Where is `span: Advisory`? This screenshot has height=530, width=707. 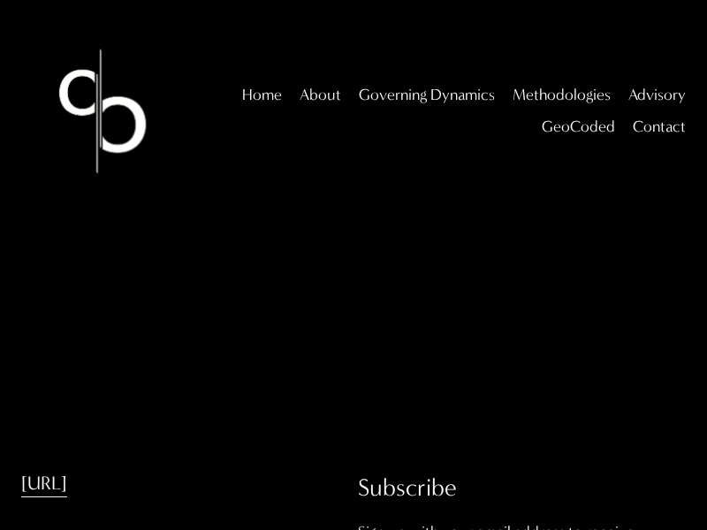
span: Advisory is located at coordinates (656, 95).